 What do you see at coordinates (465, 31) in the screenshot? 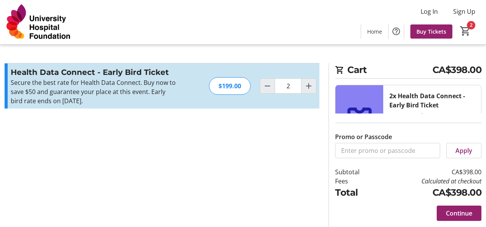
I see `button: Cart` at bounding box center [465, 31].